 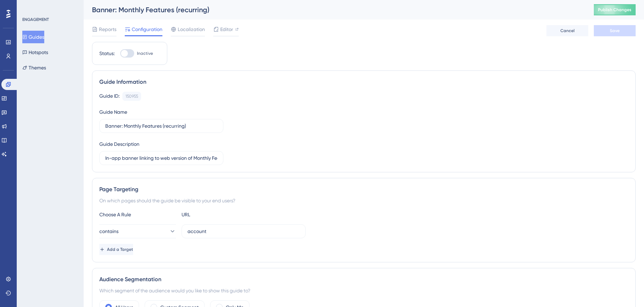 What do you see at coordinates (147, 29) in the screenshot?
I see `span: Configuration` at bounding box center [147, 29].